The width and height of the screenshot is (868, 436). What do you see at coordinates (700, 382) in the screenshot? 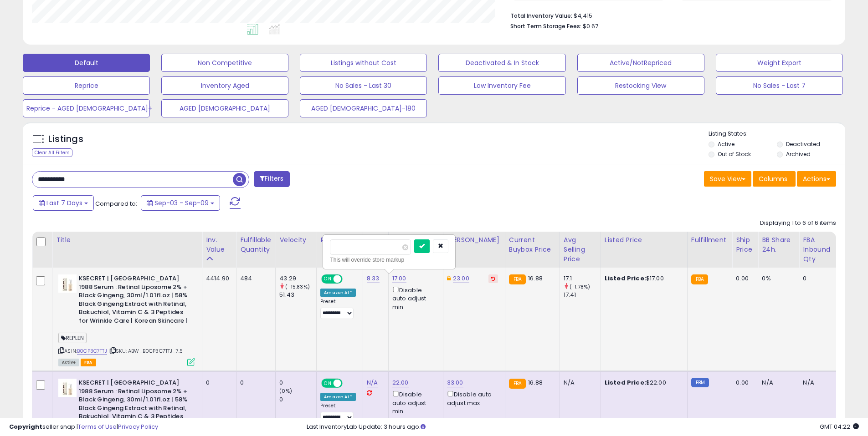
I see `small: FBM` at bounding box center [700, 382].